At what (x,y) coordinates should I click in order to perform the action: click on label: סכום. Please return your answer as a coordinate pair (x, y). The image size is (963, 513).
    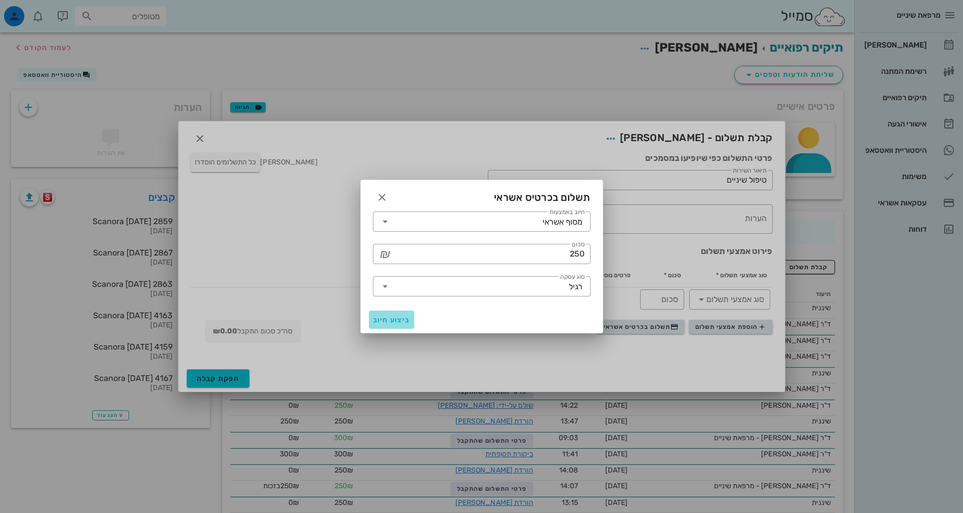
    Looking at the image, I should click on (578, 244).